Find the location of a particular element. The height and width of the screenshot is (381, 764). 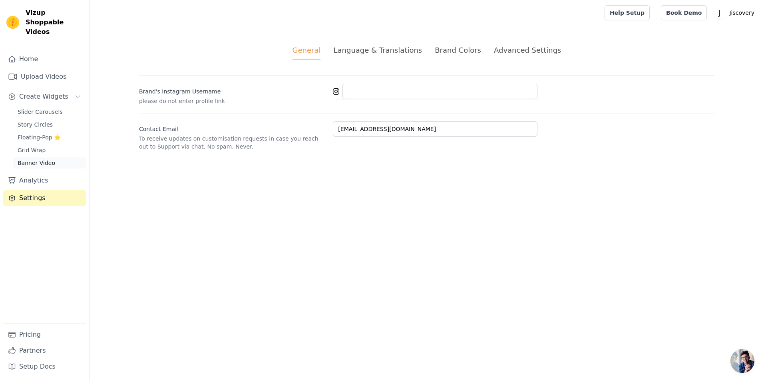

a: Settings is located at coordinates (44, 198).